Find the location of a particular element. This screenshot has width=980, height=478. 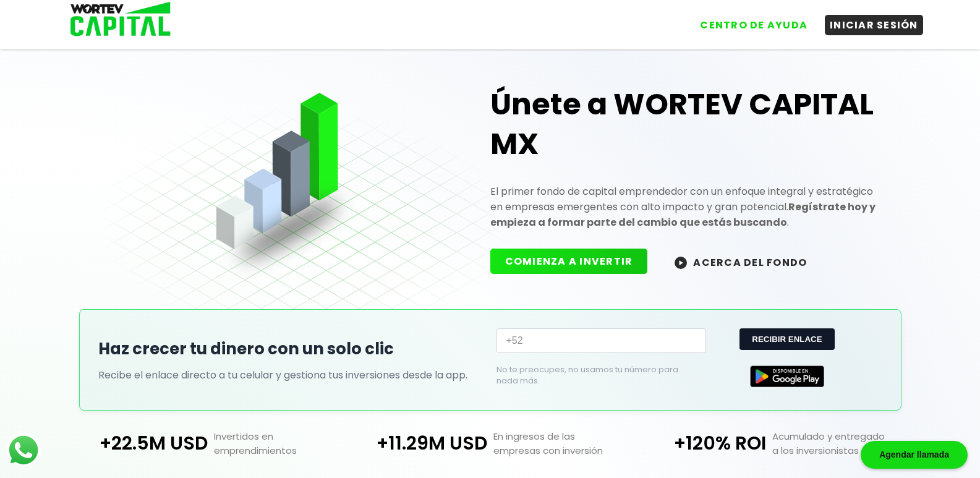

img: logos_whatsapp-icon.242b2217.svg is located at coordinates (23, 450).